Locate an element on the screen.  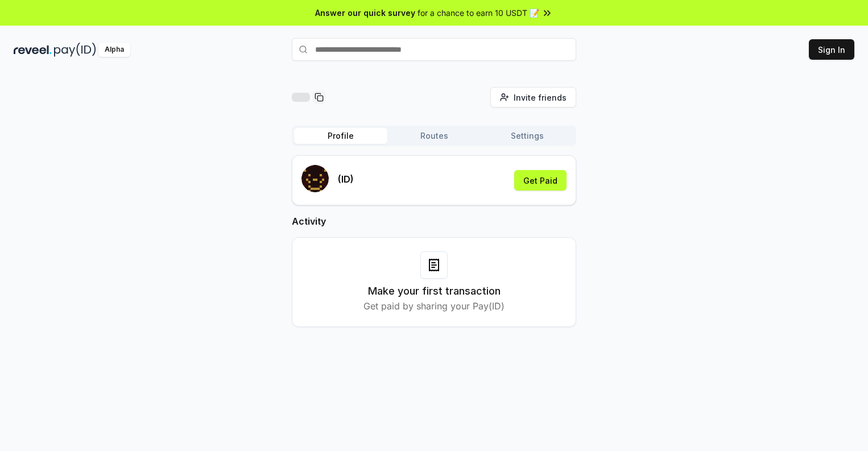
button: Profile is located at coordinates (341, 136).